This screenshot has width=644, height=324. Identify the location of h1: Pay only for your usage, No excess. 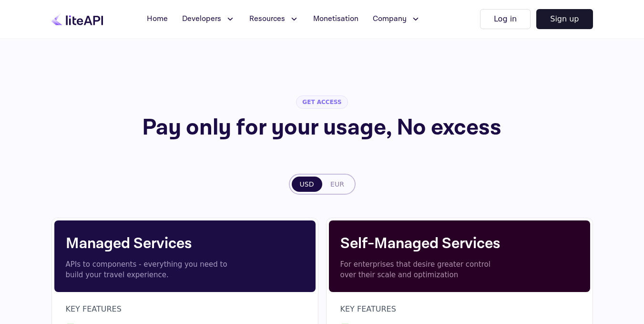
(322, 128).